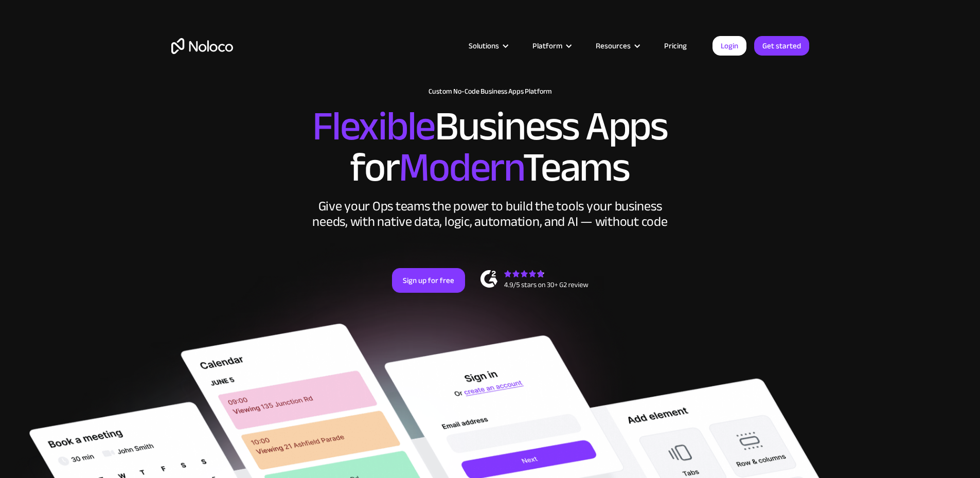  I want to click on span: Flexible, so click(373, 126).